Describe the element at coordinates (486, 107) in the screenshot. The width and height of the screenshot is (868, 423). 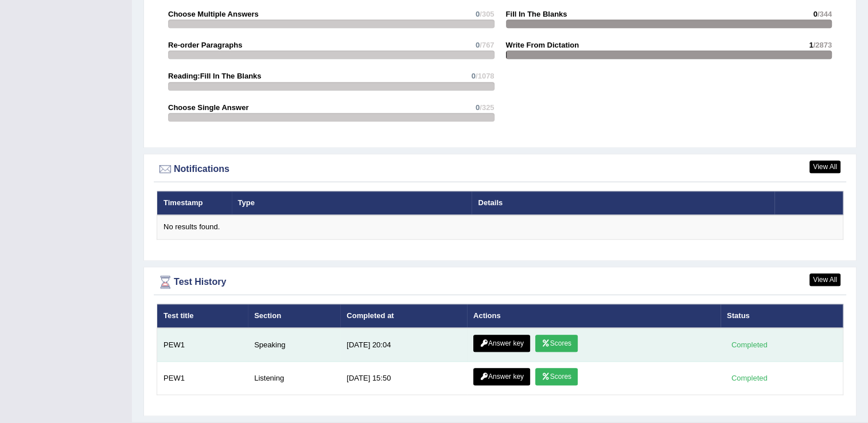
I see `span: /325` at that location.